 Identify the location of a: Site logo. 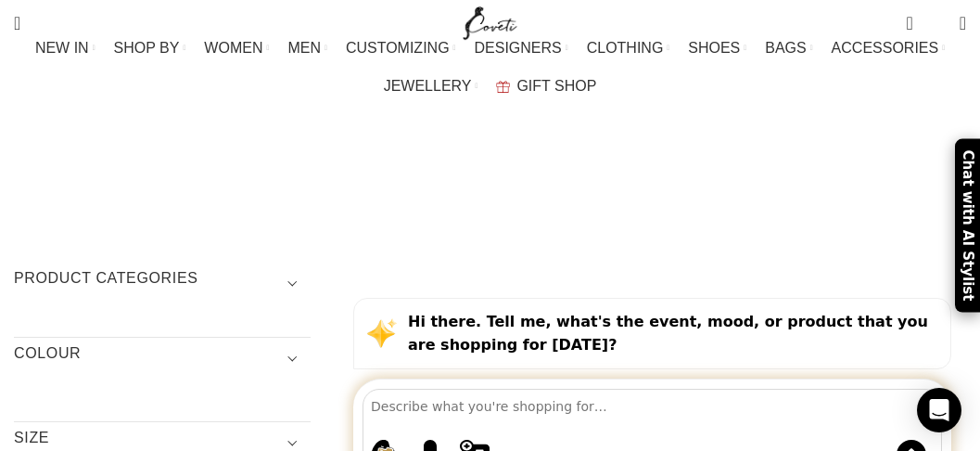
(489, 21).